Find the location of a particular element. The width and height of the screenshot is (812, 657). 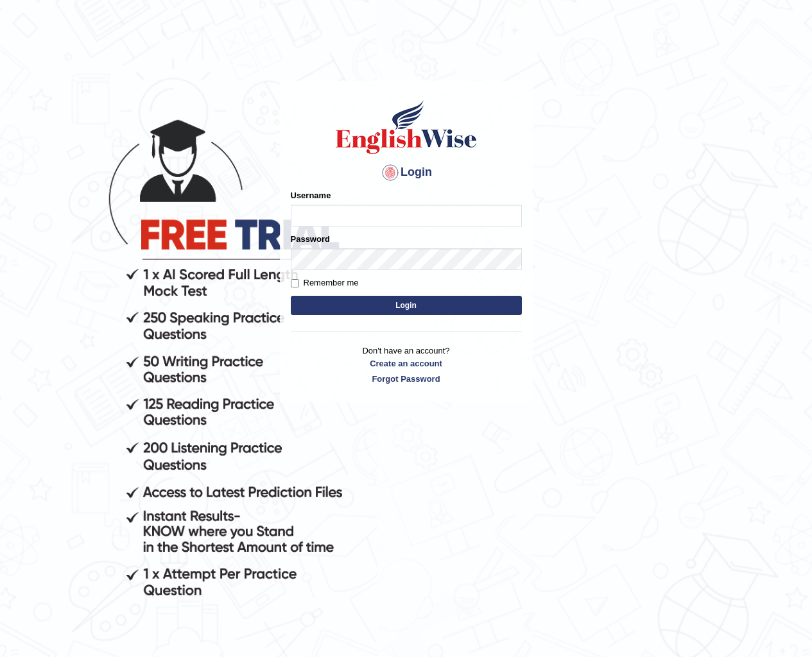

a: Forgot Password is located at coordinates (406, 378).